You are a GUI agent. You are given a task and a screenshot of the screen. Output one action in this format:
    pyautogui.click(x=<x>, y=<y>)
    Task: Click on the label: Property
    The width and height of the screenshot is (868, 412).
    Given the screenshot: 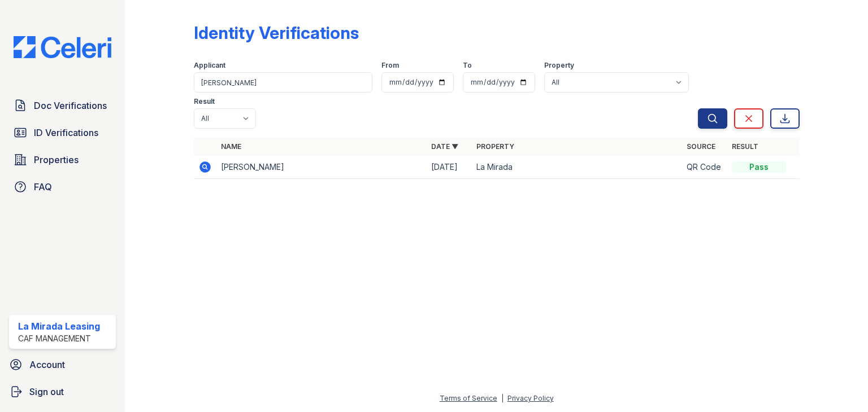 What is the action you would take?
    pyautogui.click(x=559, y=66)
    